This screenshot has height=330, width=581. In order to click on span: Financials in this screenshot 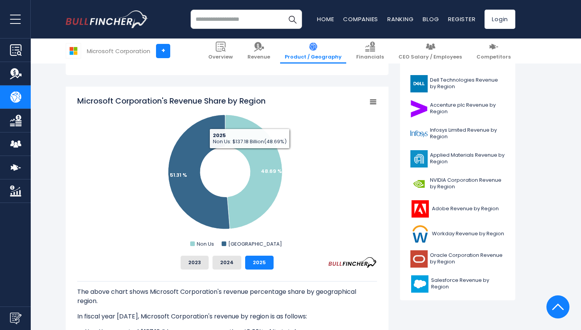, I will do `click(370, 57)`.